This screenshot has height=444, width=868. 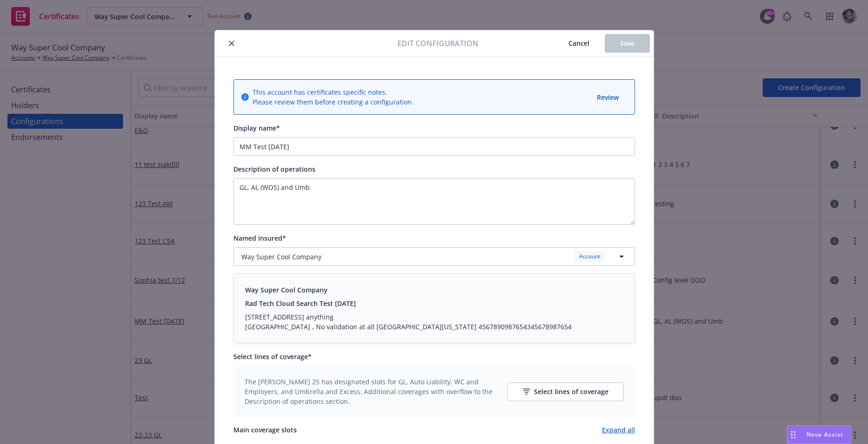 I want to click on button: close, so click(x=232, y=44).